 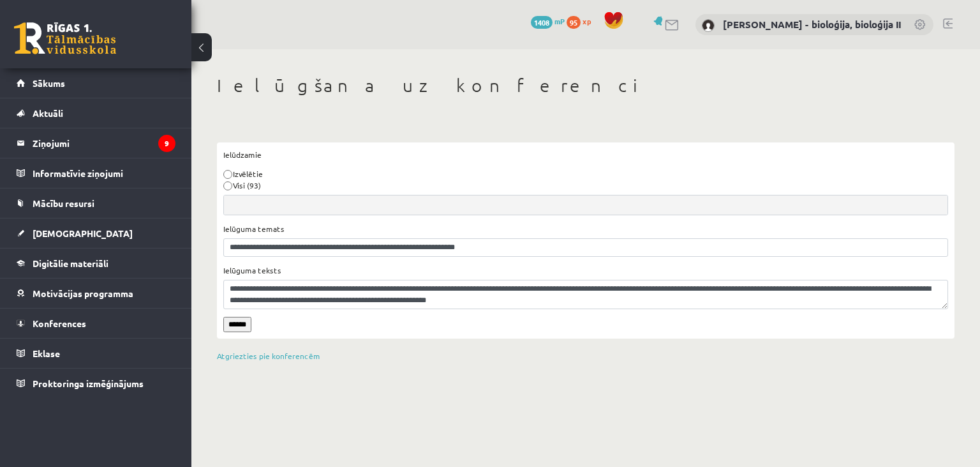 What do you see at coordinates (48, 113) in the screenshot?
I see `span: Aktuāli` at bounding box center [48, 113].